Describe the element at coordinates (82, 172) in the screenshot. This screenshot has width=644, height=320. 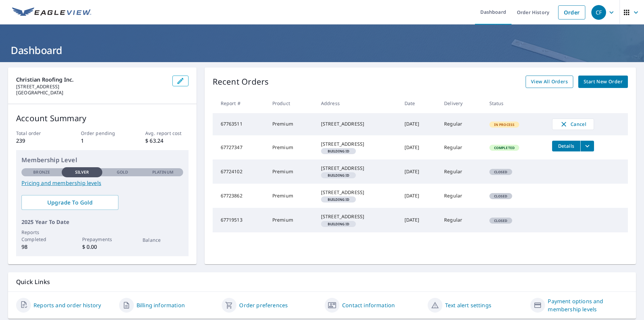
I see `p: Silver` at that location.